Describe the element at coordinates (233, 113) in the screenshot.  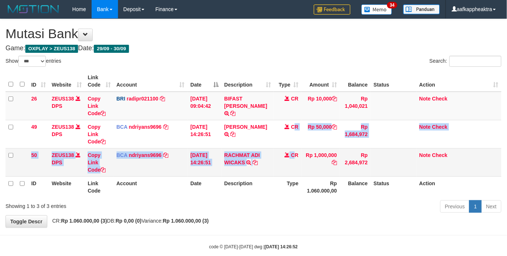
I see `a: Copy BIFAST ERIKA S PAUN to clipboard` at that location.